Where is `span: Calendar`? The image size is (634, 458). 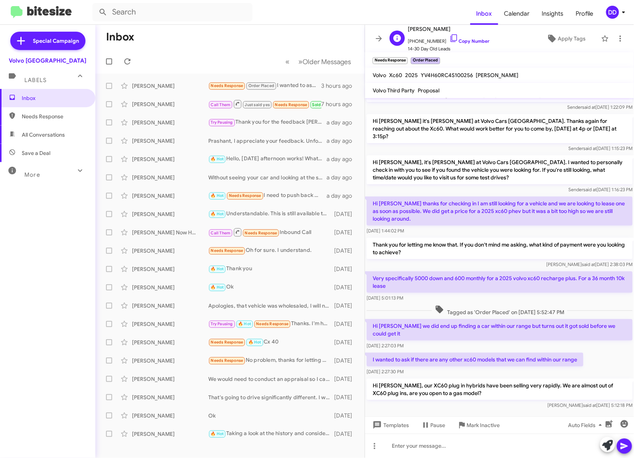 span: Calendar is located at coordinates (517, 14).